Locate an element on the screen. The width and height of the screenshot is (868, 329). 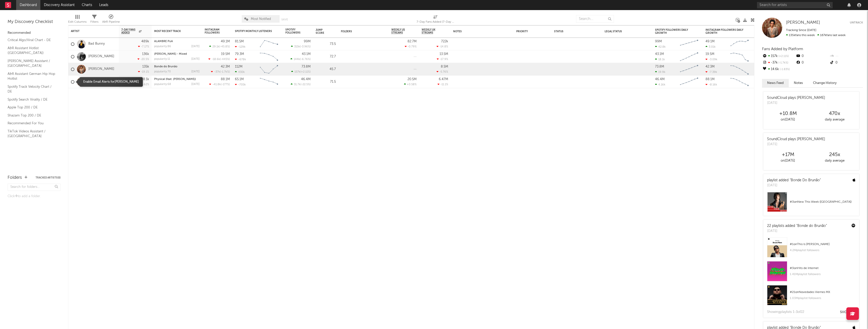
span: -6.76 % is located at coordinates (306, 59).